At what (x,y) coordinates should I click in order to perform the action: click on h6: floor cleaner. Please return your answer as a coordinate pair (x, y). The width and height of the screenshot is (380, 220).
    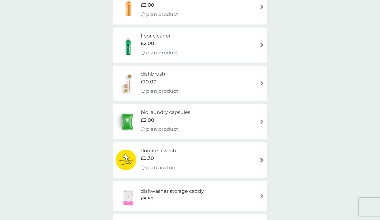
    Looking at the image, I should click on (159, 36).